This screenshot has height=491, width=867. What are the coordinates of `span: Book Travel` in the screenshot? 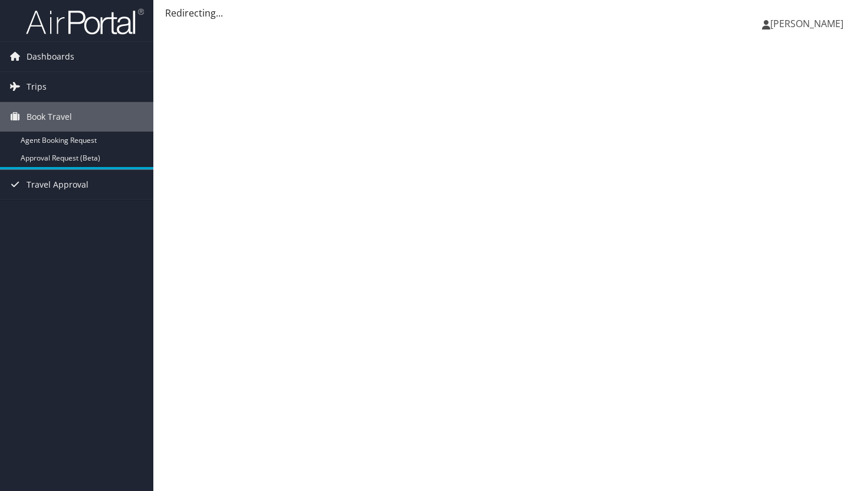 It's located at (49, 117).